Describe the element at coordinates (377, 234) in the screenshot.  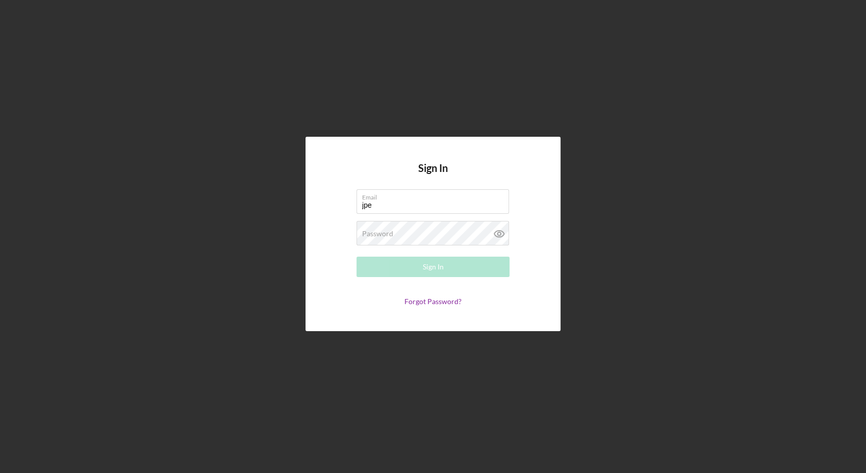
I see `label: Password` at that location.